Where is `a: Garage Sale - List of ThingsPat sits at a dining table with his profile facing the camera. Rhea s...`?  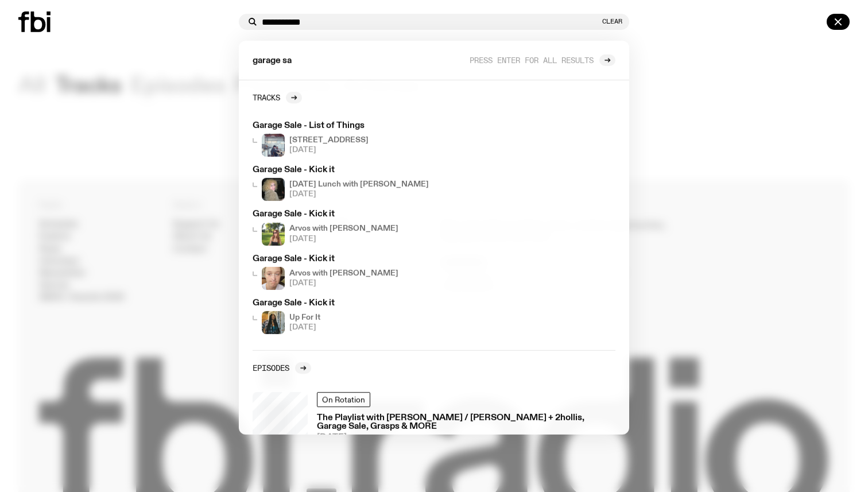 a: Garage Sale - List of ThingsPat sits at a dining table with his profile facing the camera. Rhea s... is located at coordinates (358, 139).